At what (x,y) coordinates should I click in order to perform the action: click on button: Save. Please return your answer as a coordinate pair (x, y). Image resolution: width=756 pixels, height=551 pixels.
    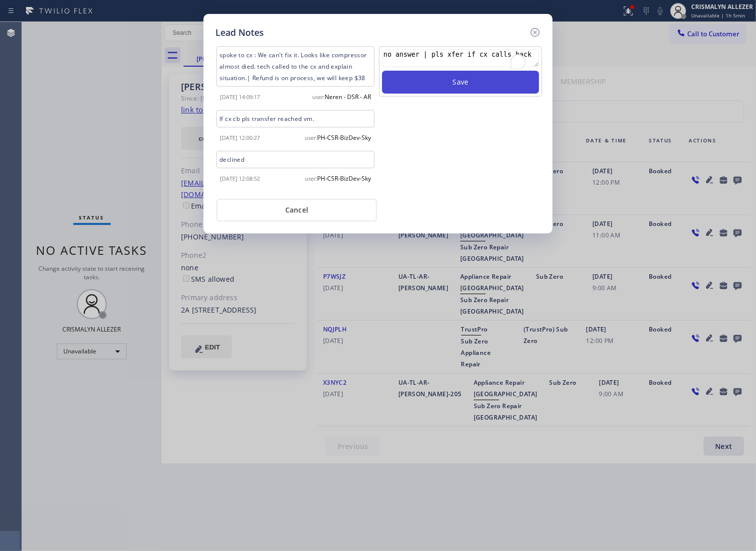
    Looking at the image, I should click on (460, 83).